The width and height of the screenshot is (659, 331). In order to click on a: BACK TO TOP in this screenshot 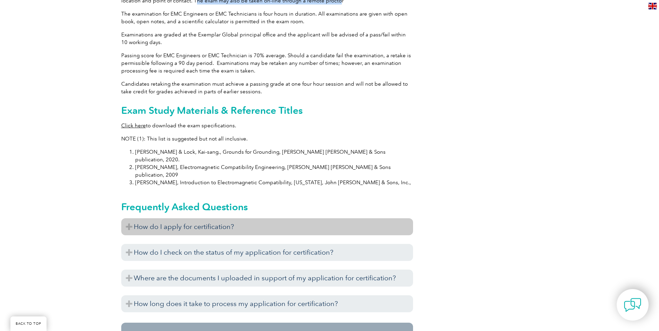, I will do `click(28, 324)`.